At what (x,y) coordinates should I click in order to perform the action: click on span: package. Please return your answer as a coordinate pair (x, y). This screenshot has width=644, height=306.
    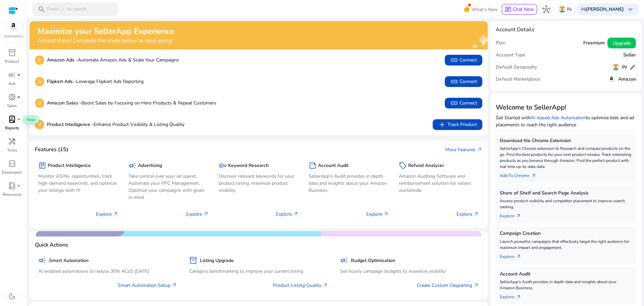
    Looking at the image, I should click on (42, 165).